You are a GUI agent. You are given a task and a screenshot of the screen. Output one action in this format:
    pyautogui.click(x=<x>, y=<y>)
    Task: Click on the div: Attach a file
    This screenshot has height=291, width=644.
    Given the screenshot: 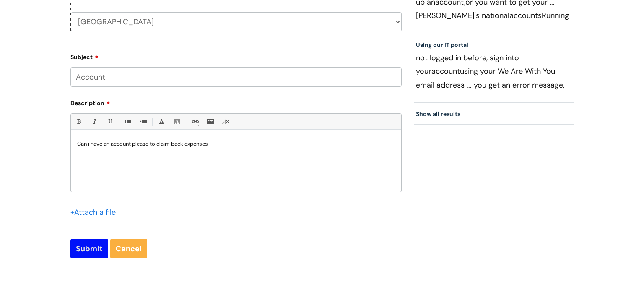 What is the action you would take?
    pyautogui.click(x=96, y=212)
    